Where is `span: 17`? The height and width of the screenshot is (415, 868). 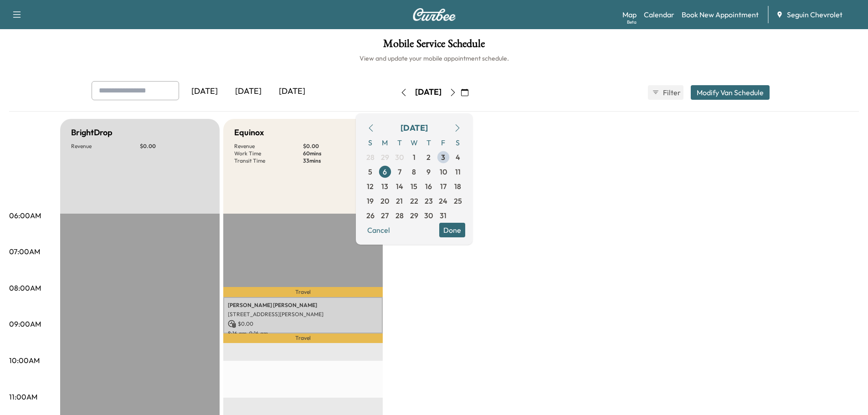 span: 17 is located at coordinates (443, 186).